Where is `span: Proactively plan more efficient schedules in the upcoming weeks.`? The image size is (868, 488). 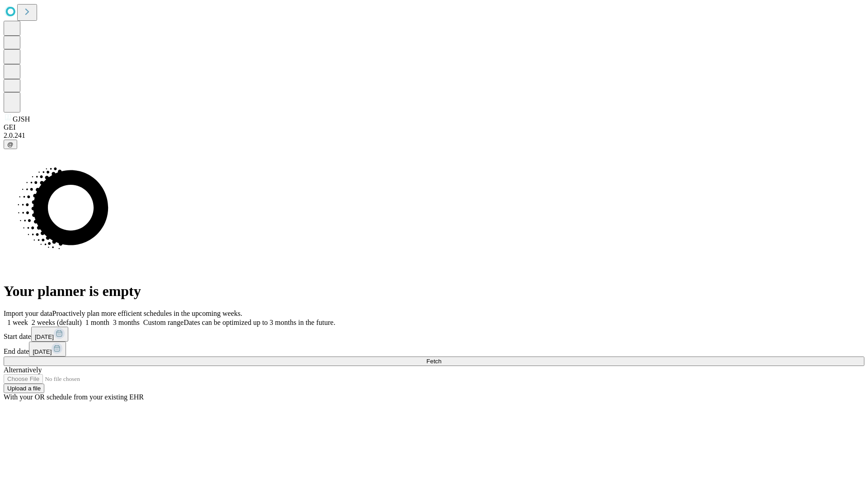
span: Proactively plan more efficient schedules in the upcoming weeks. is located at coordinates (147, 313).